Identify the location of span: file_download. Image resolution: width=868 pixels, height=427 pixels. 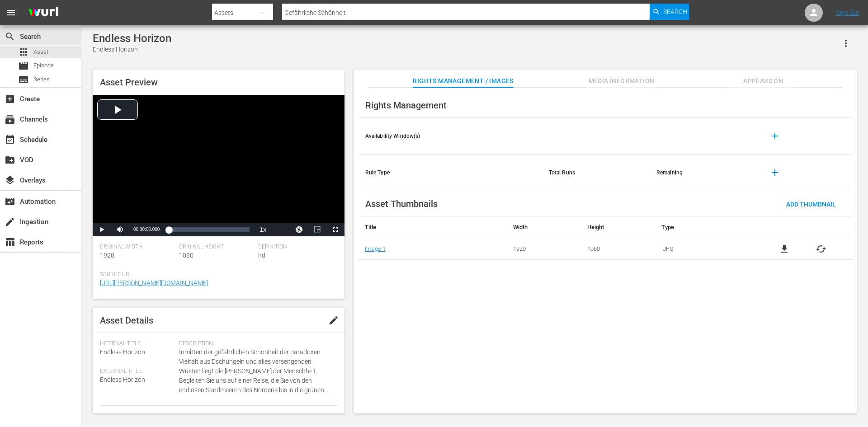
(784, 249).